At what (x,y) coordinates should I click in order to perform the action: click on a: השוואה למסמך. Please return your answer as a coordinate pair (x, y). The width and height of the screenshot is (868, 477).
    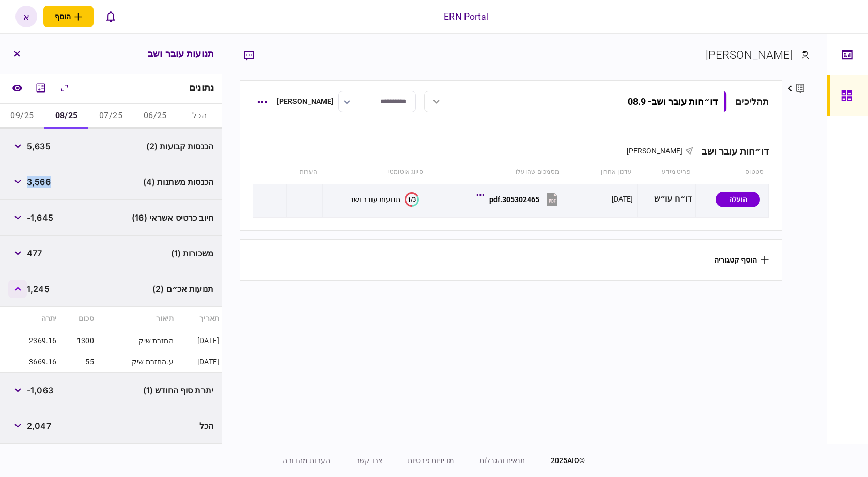
    Looking at the image, I should click on (17, 88).